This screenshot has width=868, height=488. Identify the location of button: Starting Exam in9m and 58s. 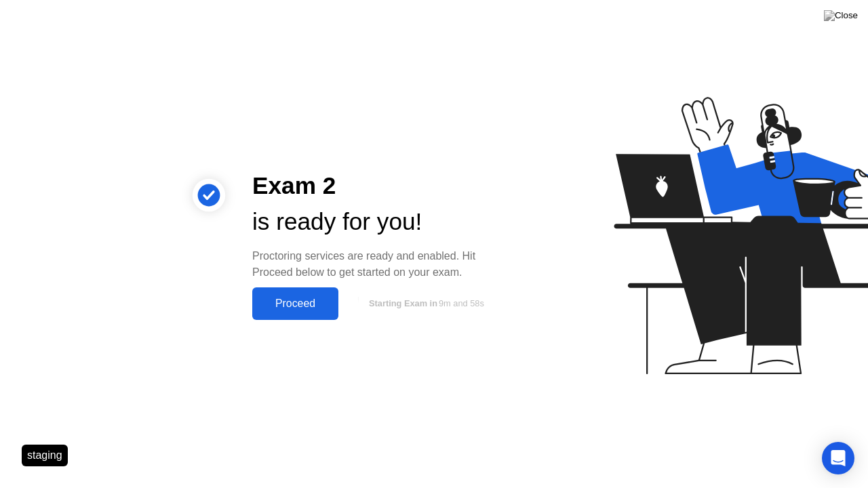
(424, 303).